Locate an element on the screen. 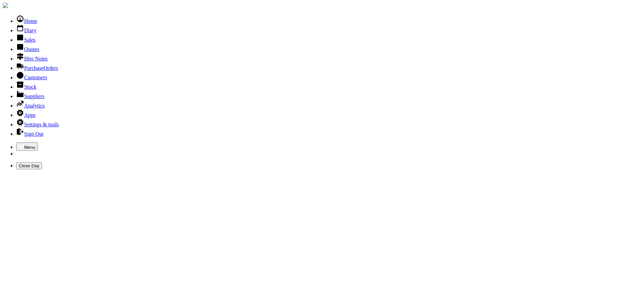 The height and width of the screenshot is (301, 644). a: Home is located at coordinates (26, 21).